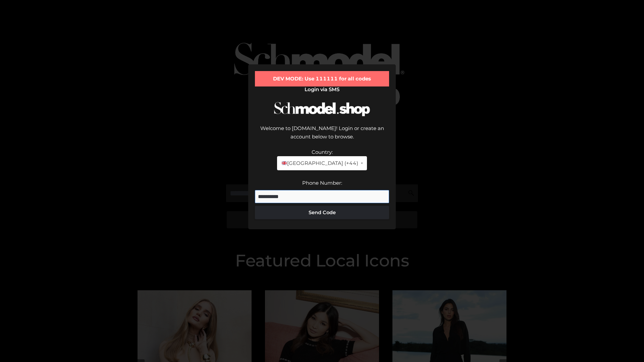  What do you see at coordinates (322, 79) in the screenshot?
I see `div: DEV MODE: Use 111111 for all codes` at bounding box center [322, 79].